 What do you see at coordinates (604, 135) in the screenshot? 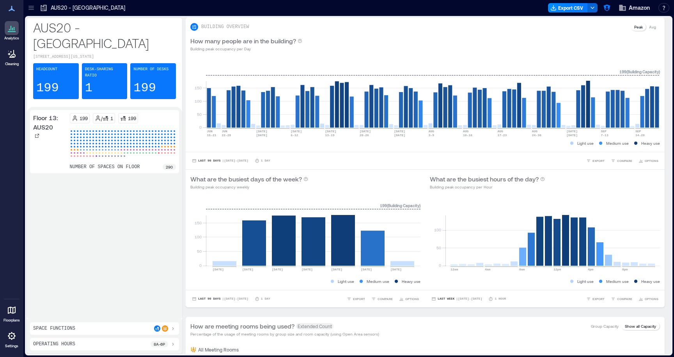
I see `text: 7-13` at bounding box center [604, 135].